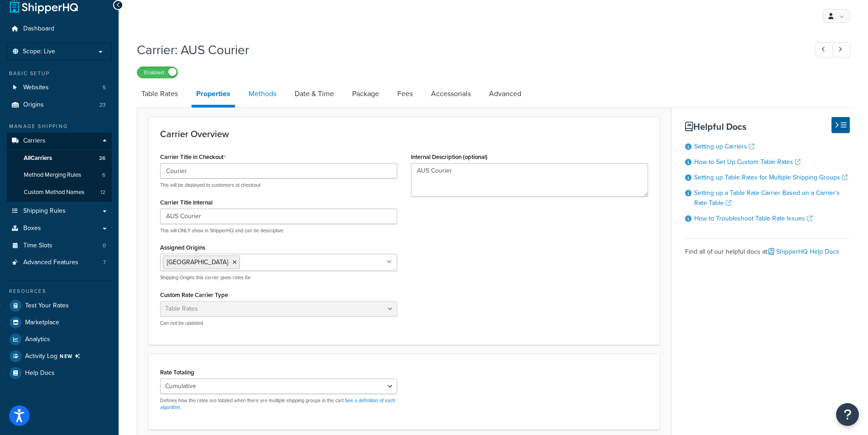  Describe the element at coordinates (102, 105) in the screenshot. I see `span: 23` at that location.